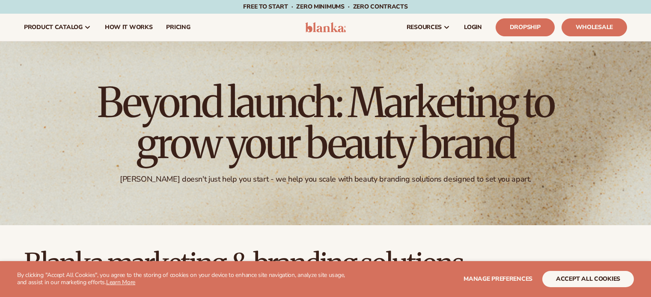 The width and height of the screenshot is (651, 297). Describe the element at coordinates (525, 27) in the screenshot. I see `a: Dropship` at that location.